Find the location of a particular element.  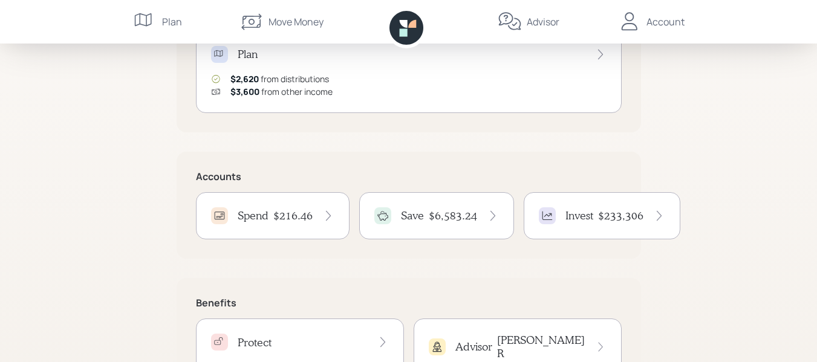

h4: Spend is located at coordinates (253, 216).